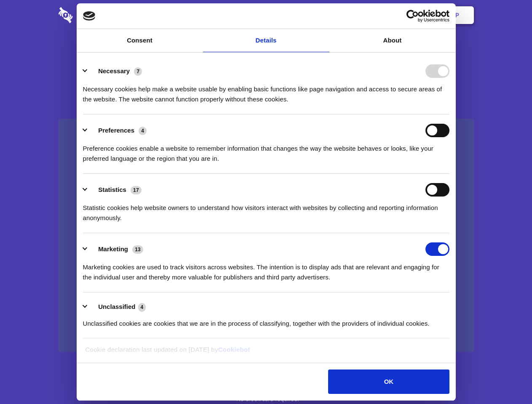  I want to click on label: Necessary, so click(113, 71).